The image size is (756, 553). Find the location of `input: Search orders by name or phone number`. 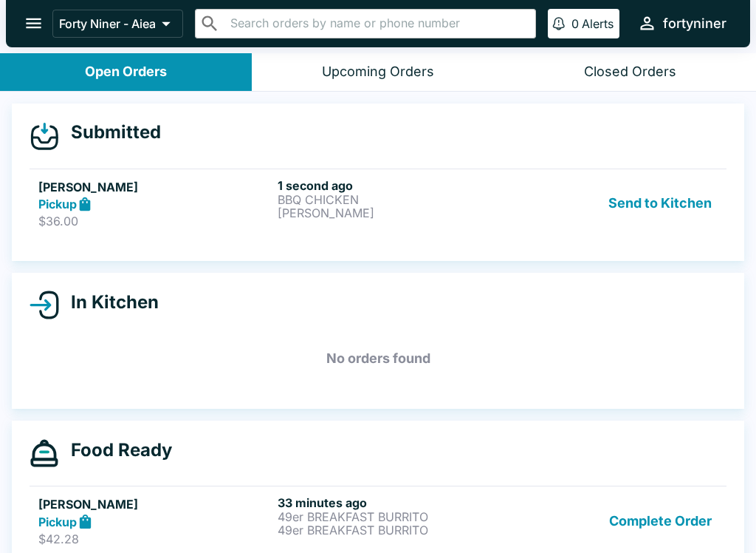

input: Search orders by name or phone number is located at coordinates (377, 23).